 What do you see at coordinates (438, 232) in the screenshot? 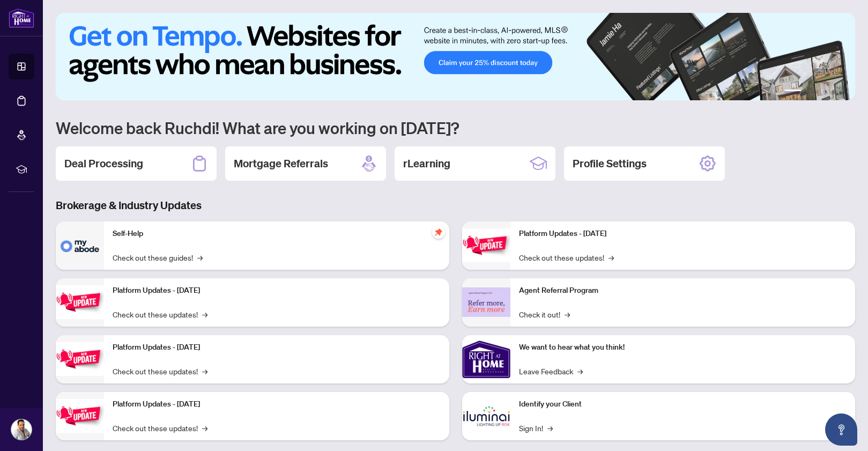
I see `span: pushpin` at bounding box center [438, 232].